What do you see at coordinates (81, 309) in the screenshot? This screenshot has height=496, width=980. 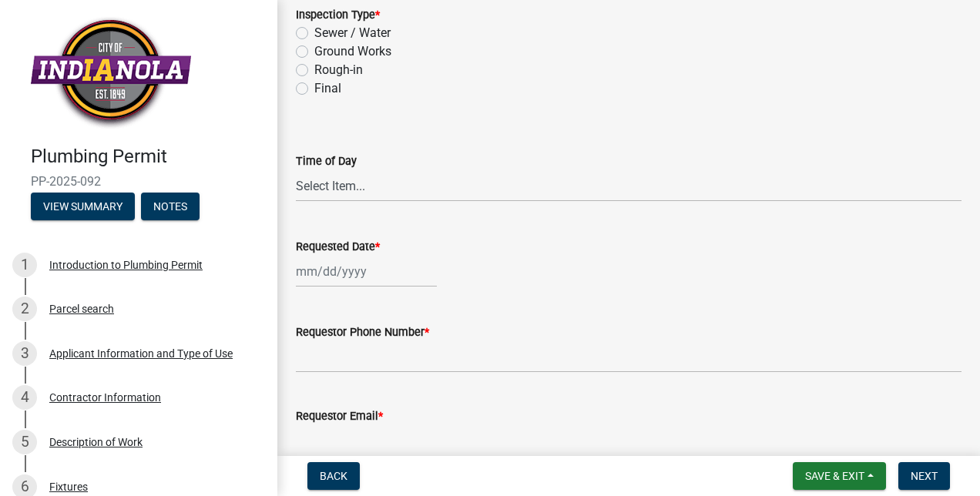 I see `div: Parcel search` at bounding box center [81, 309].